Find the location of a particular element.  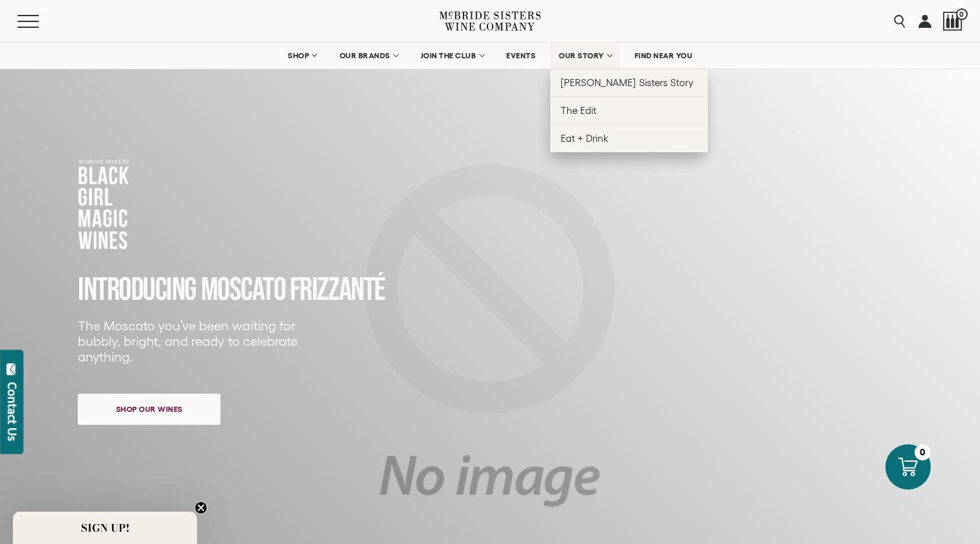

span: FIND NEAR YOU is located at coordinates (663, 55).